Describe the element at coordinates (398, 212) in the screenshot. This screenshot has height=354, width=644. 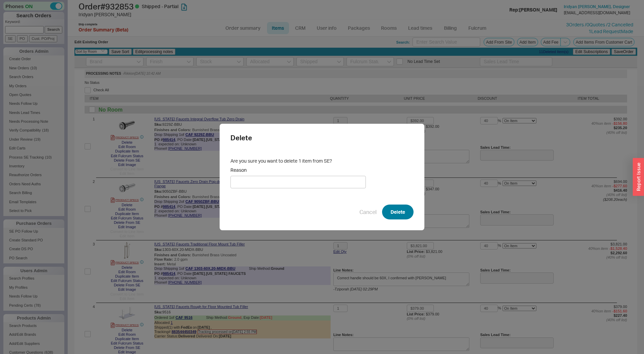
I see `span: Delete` at that location.